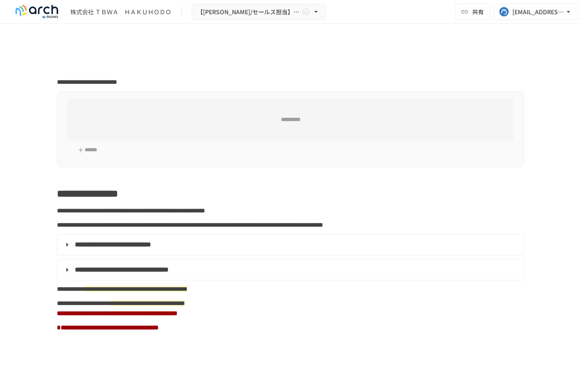 The height and width of the screenshot is (388, 581). Describe the element at coordinates (37, 12) in the screenshot. I see `img: logo-default@2x-9cf2c760.svg` at that location.